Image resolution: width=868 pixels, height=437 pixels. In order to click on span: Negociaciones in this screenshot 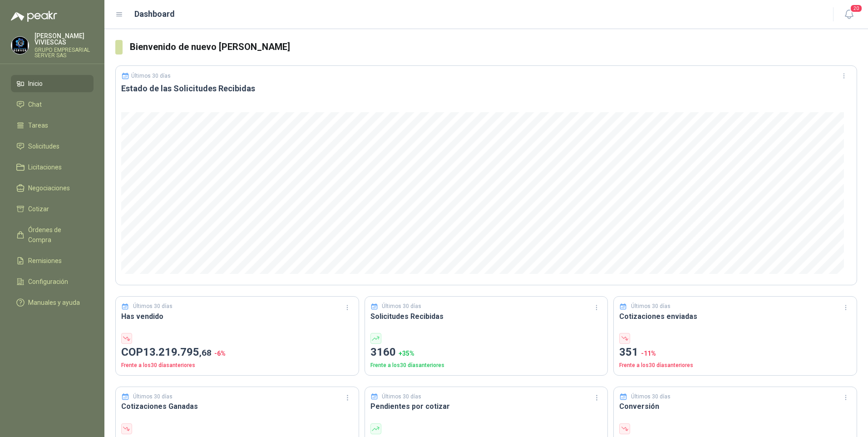, I will do `click(49, 188)`.